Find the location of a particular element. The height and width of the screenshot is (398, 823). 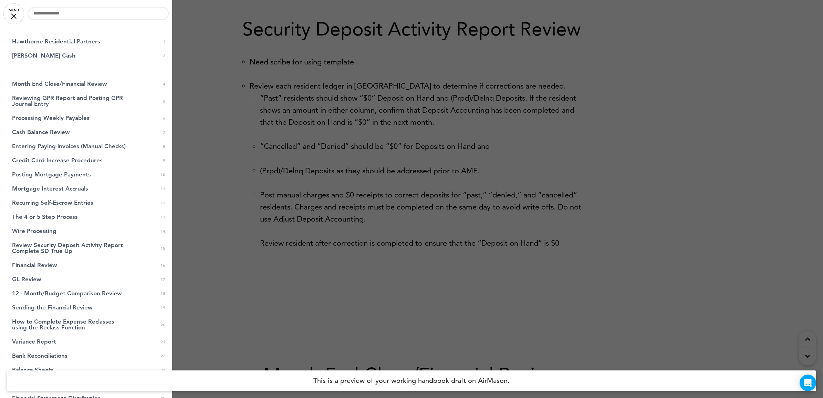

span: 12 - Month/Budget Comparison Review is located at coordinates (67, 293).